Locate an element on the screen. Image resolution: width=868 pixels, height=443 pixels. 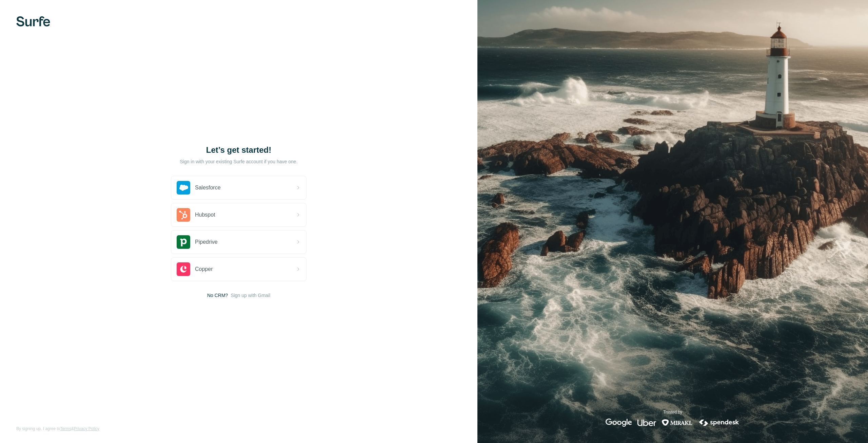
img: google's logo is located at coordinates (619, 423).